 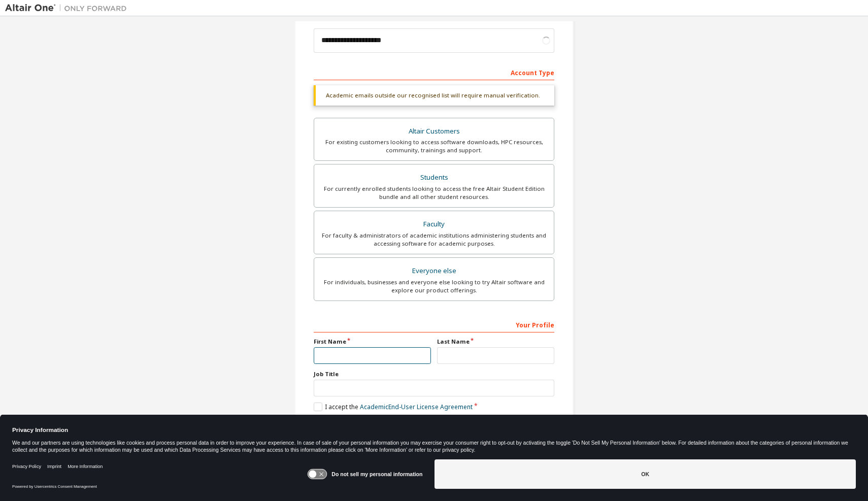 I want to click on div: Students, so click(x=434, y=178).